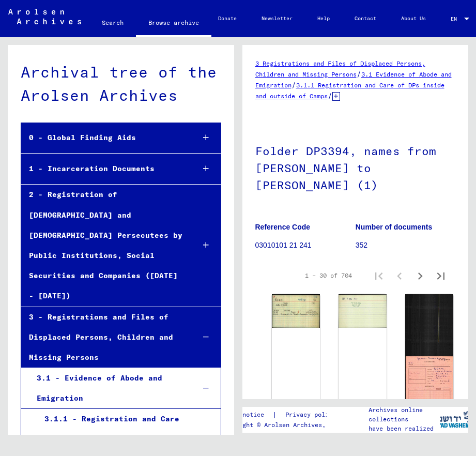  What do you see at coordinates (349, 90) in the screenshot?
I see `a: 3.1.1 Registration and Care of DPs inside and outside of Camps` at bounding box center [349, 90].